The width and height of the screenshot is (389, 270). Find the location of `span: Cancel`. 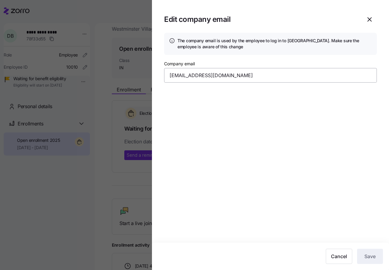

span: Cancel is located at coordinates (339, 256).